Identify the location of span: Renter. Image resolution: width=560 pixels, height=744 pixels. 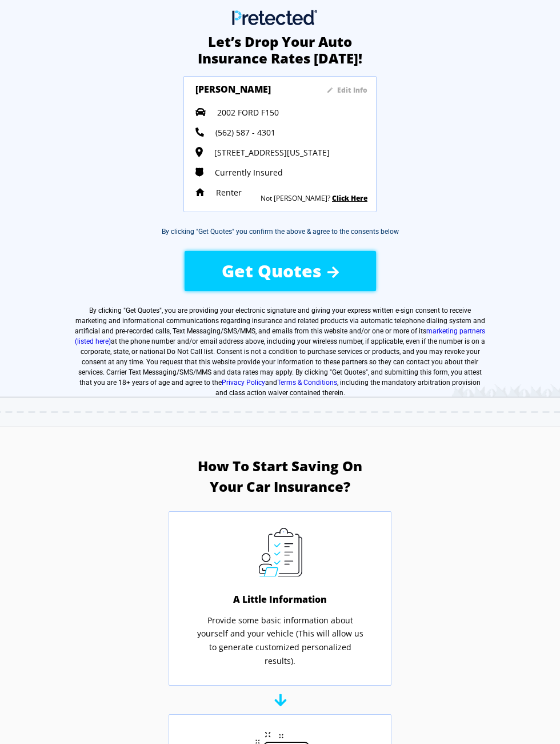
(229, 192).